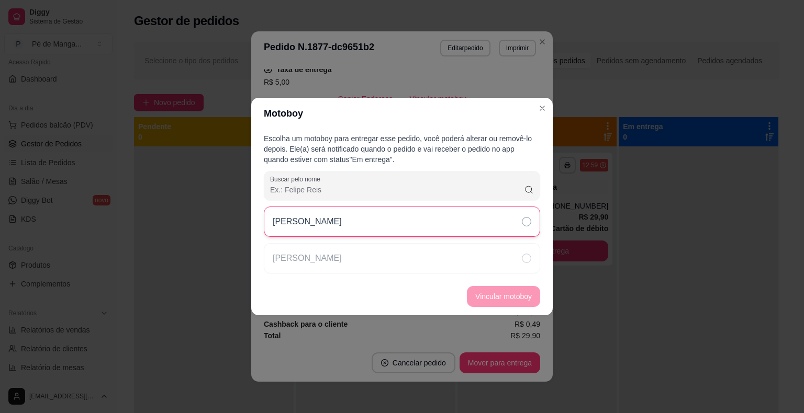  I want to click on input: Buscar pelo nome, so click(397, 190).